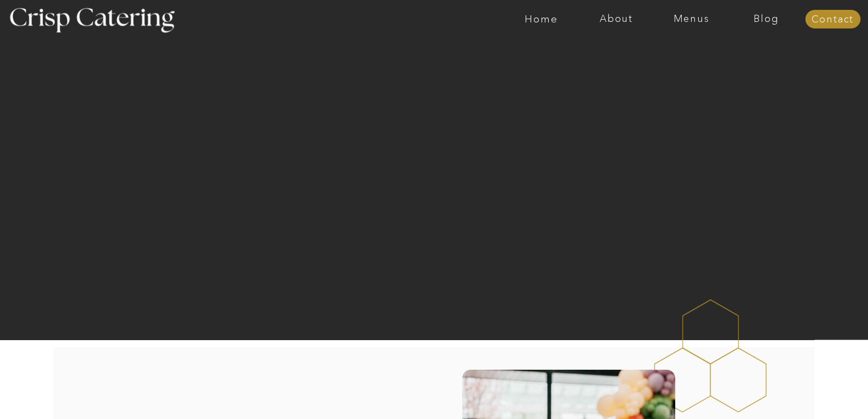 The height and width of the screenshot is (419, 868). I want to click on nav: Menus, so click(691, 19).